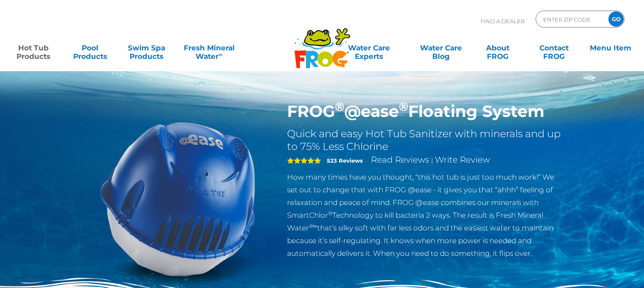  What do you see at coordinates (462, 160) in the screenshot?
I see `a: Write Review` at bounding box center [462, 160].